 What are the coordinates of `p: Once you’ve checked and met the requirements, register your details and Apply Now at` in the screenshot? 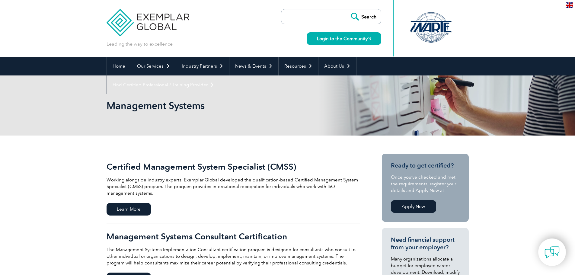 It's located at (425, 184).